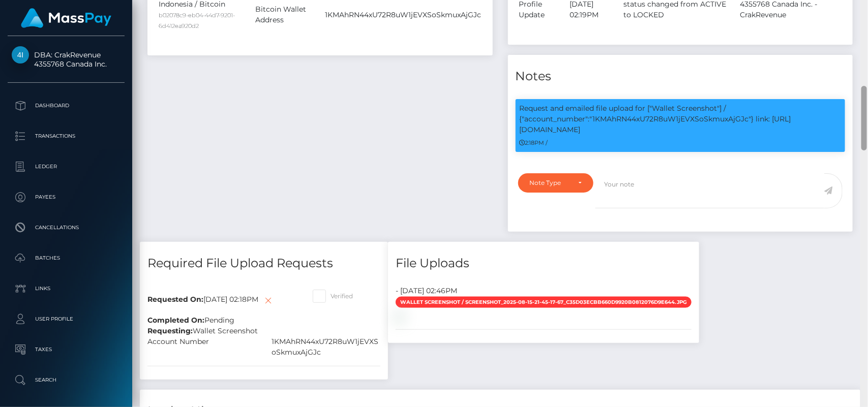  I want to click on b: Completed On:, so click(176, 321).